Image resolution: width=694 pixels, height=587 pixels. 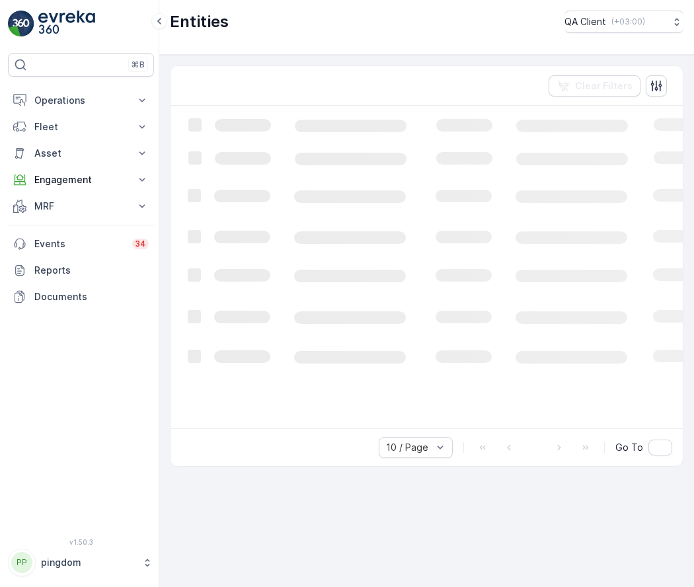 I want to click on span: v 1.50.3, so click(x=81, y=542).